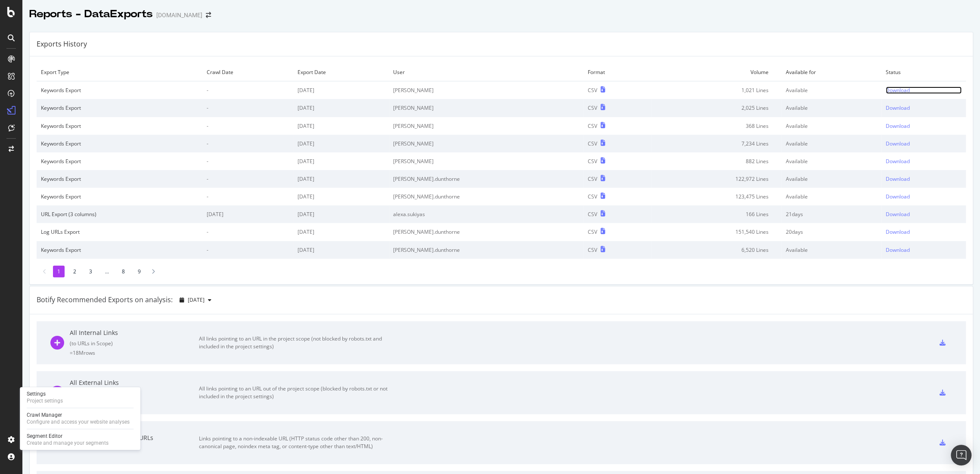 This screenshot has width=980, height=474. I want to click on td: Export Date, so click(340, 72).